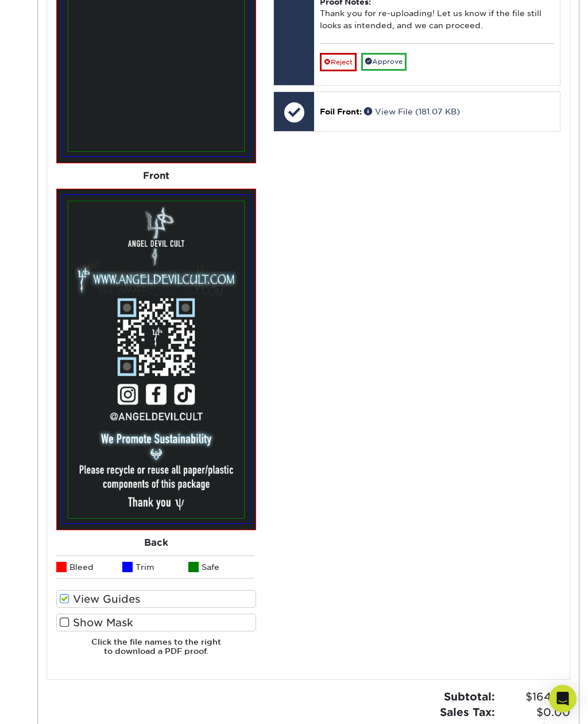 The image size is (588, 724). I want to click on strong: Subtotal:, so click(469, 696).